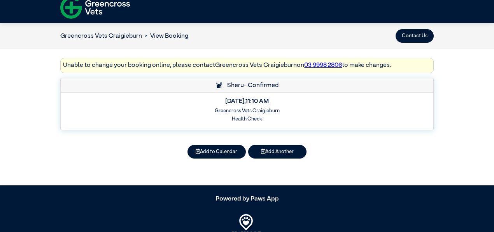 Image resolution: width=494 pixels, height=232 pixels. What do you see at coordinates (124, 36) in the screenshot?
I see `nav: breadcrumb` at bounding box center [124, 36].